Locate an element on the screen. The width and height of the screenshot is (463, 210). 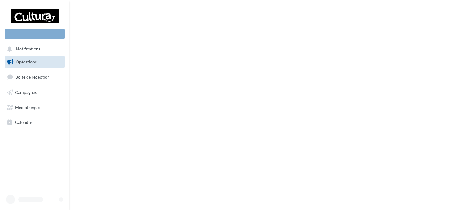
a: Médiathèque is located at coordinates (35, 107).